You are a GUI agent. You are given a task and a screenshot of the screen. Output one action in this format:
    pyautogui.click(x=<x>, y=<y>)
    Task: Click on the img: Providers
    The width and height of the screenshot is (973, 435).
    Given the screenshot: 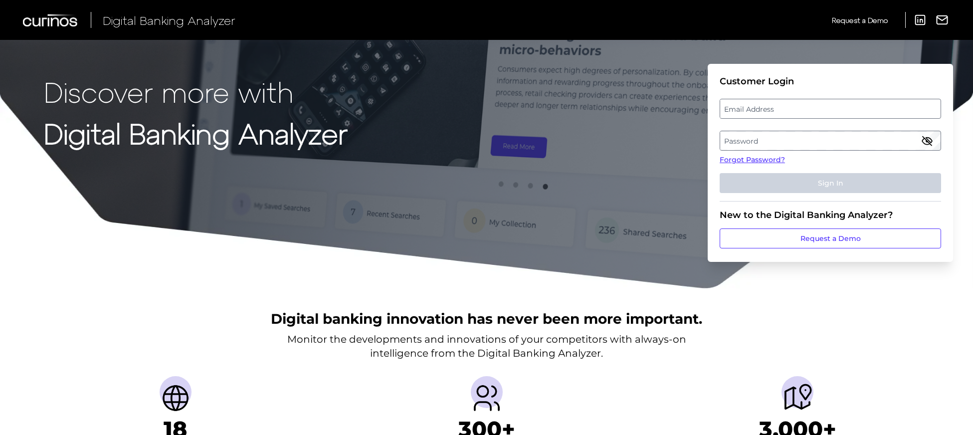 What is the action you would take?
    pyautogui.click(x=487, y=398)
    